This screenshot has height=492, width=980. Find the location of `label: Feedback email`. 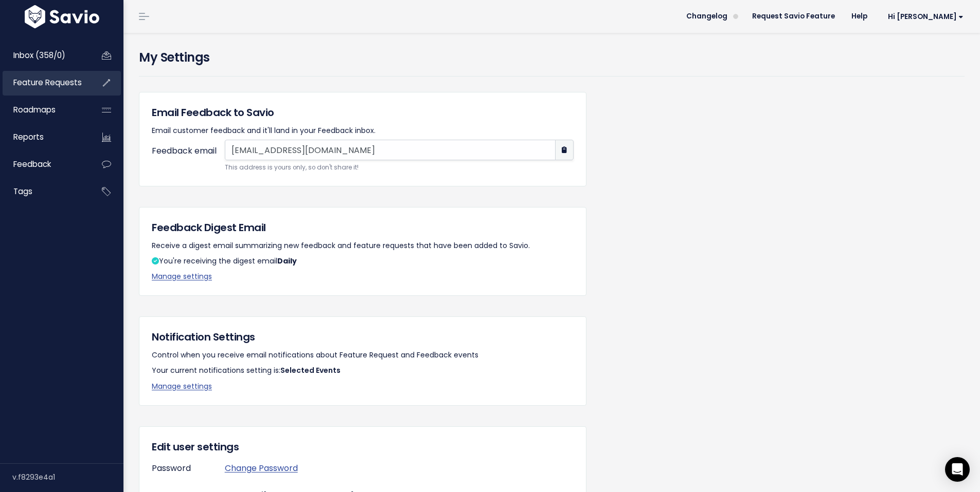

label: Feedback email is located at coordinates (188, 155).